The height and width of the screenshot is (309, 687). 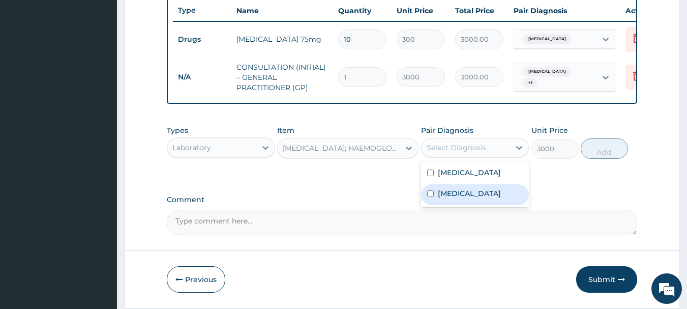 I want to click on button: Add, so click(x=604, y=148).